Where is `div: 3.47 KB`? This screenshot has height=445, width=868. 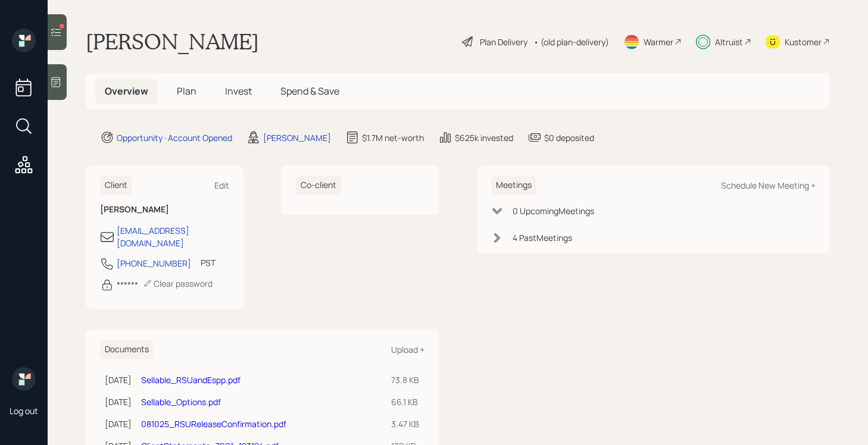 div: 3.47 KB is located at coordinates (405, 424).